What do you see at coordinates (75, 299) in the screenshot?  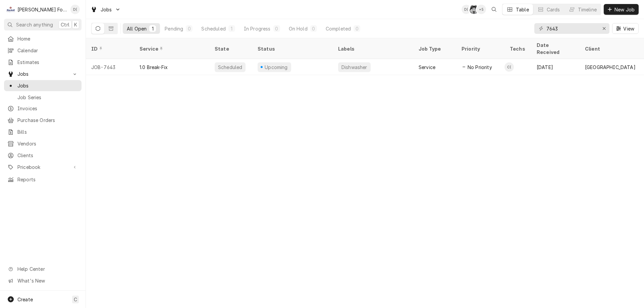 I see `span: C` at bounding box center [75, 299].